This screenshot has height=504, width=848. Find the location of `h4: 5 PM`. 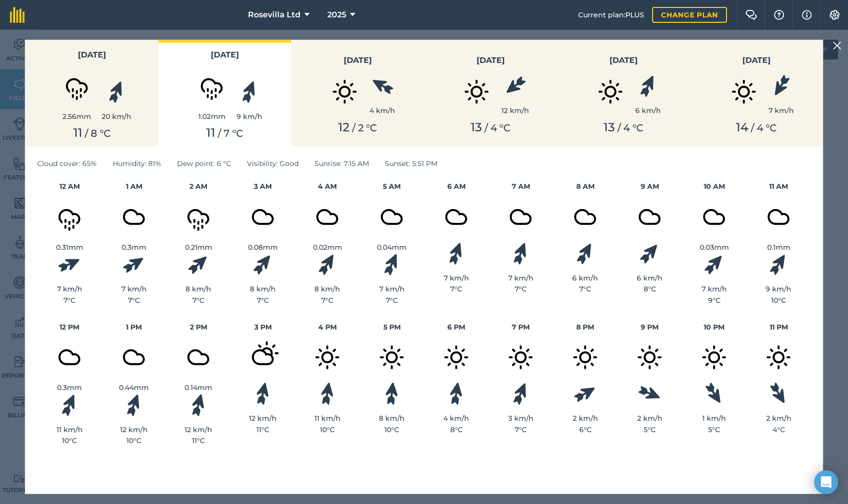

h4: 5 PM is located at coordinates (392, 327).